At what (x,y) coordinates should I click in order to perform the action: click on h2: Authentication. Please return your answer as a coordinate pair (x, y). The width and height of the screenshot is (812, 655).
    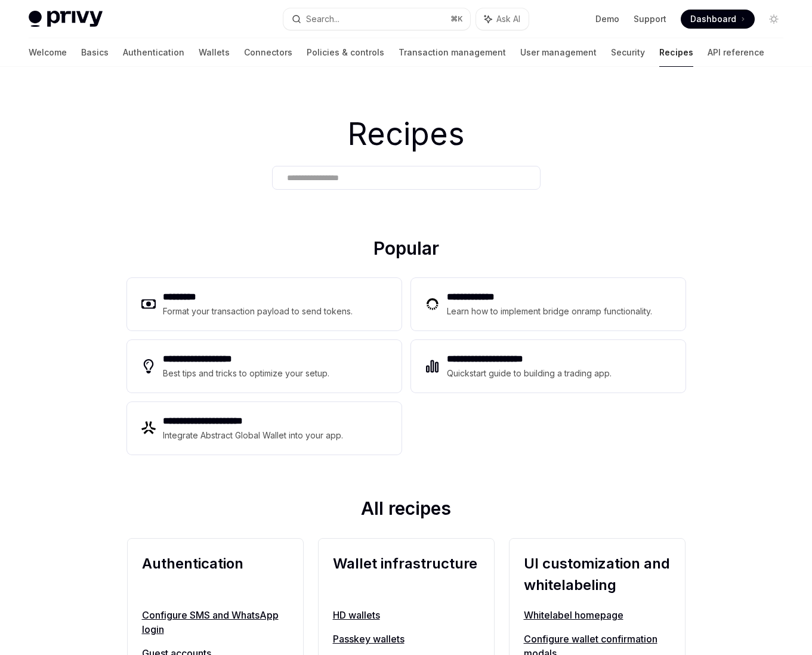
    Looking at the image, I should click on (216, 575).